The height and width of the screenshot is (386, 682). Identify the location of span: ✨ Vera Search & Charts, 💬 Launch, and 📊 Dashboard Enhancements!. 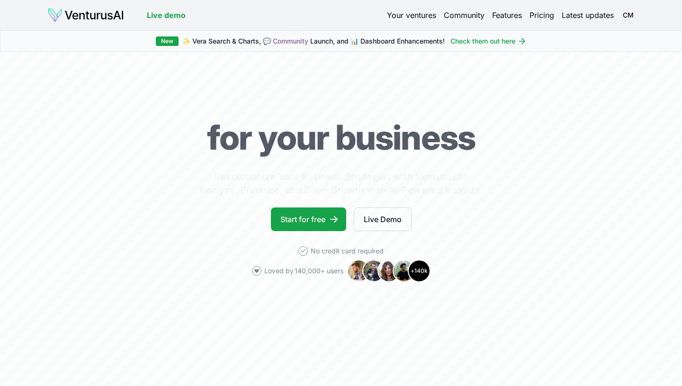
(314, 41).